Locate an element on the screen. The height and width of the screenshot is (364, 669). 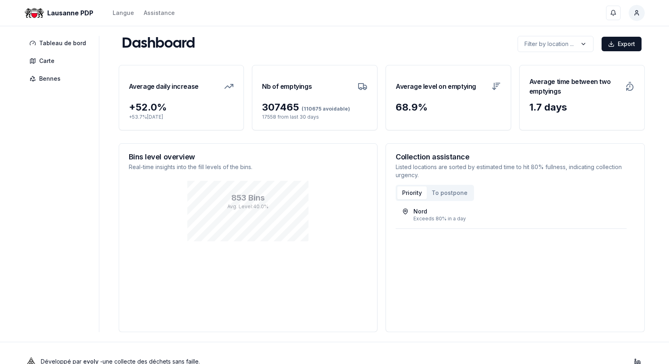
a: Carte is located at coordinates (59, 61).